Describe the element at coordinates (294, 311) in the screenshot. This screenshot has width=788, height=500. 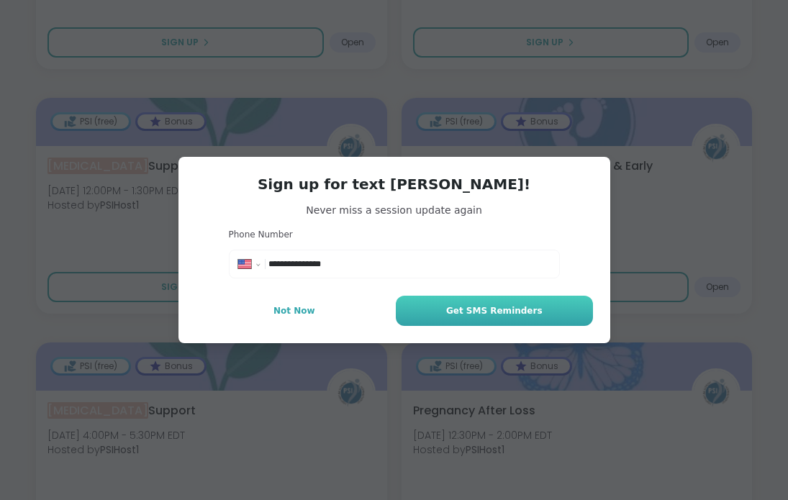
I see `button: Not Now` at that location.